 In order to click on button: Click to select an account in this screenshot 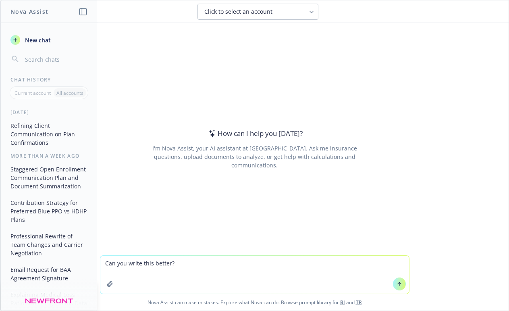, I will do `click(258, 12)`.